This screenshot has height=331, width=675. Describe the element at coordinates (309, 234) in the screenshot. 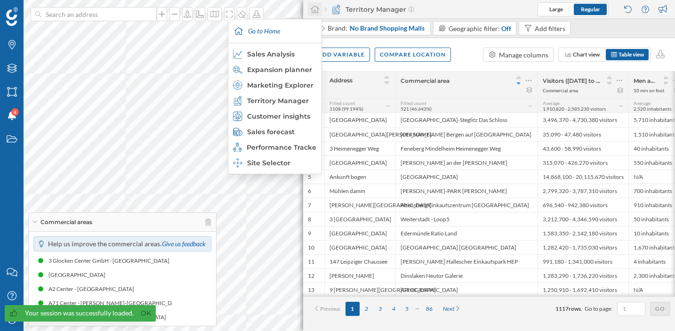

I see `div: 9` at that location.